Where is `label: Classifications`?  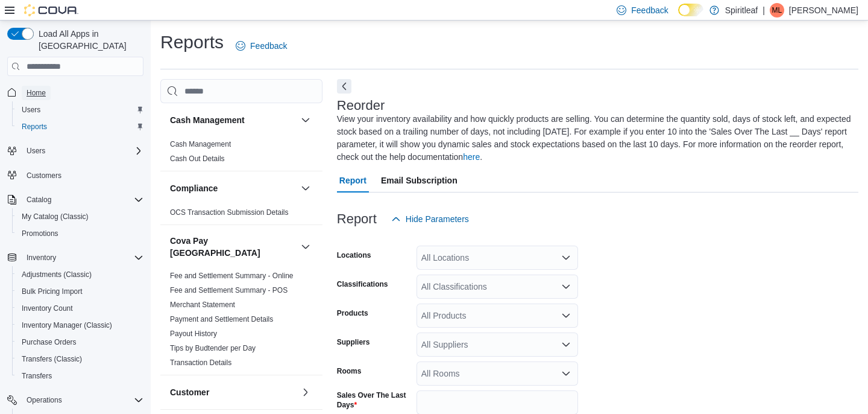
label: Classifications is located at coordinates (362, 284).